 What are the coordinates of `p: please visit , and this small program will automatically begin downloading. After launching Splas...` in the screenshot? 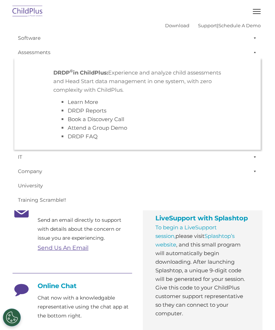 It's located at (203, 270).